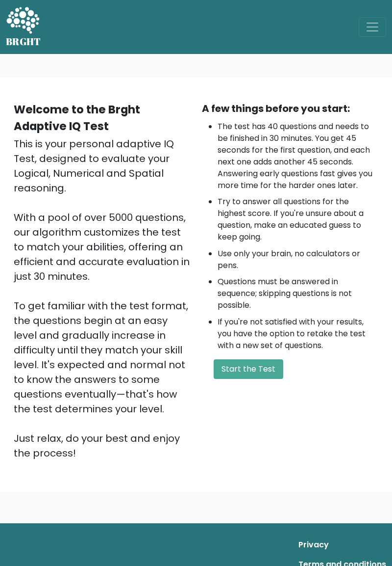 The width and height of the screenshot is (392, 566). Describe the element at coordinates (248, 369) in the screenshot. I see `button: Start the Test` at that location.